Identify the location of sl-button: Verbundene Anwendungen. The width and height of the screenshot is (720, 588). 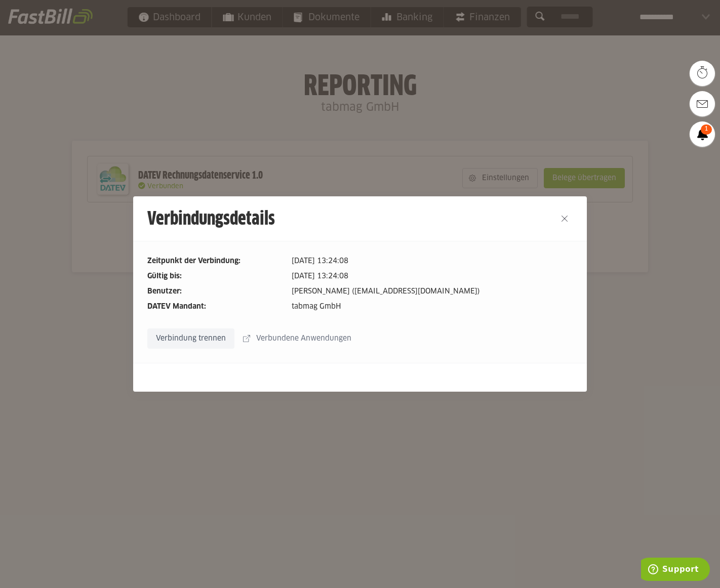
(299, 339).